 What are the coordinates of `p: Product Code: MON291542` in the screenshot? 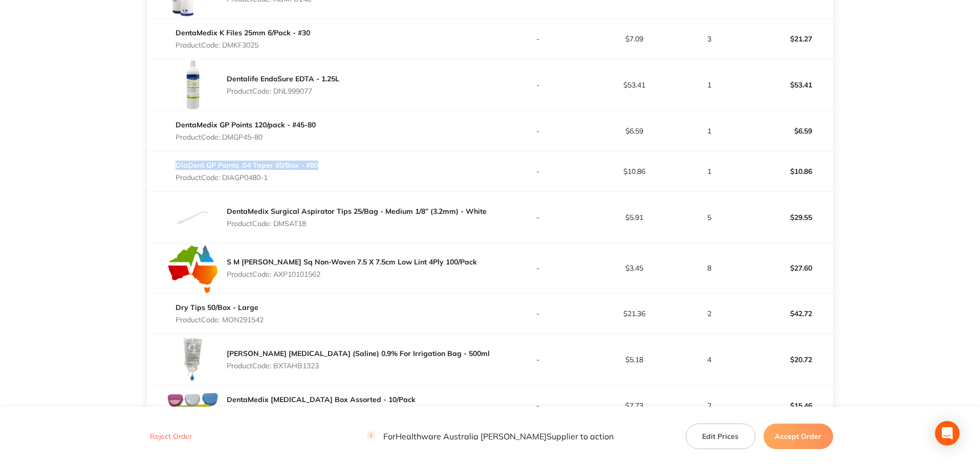 It's located at (220, 320).